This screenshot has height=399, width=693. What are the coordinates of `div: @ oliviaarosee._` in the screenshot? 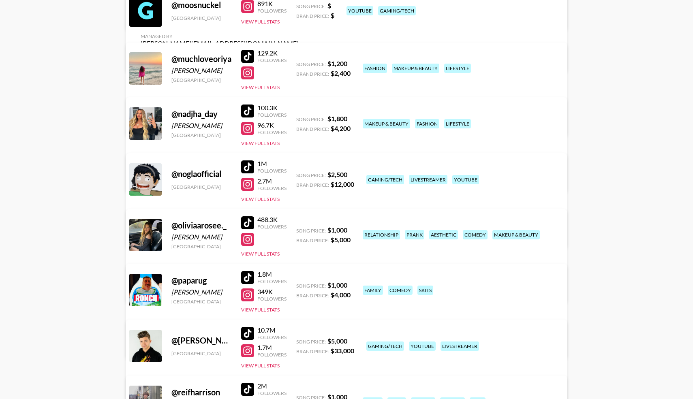 It's located at (201, 225).